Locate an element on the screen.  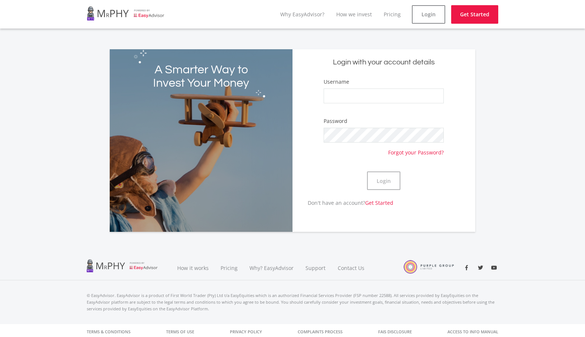
a: Why? EasyAdvisor is located at coordinates (271, 268).